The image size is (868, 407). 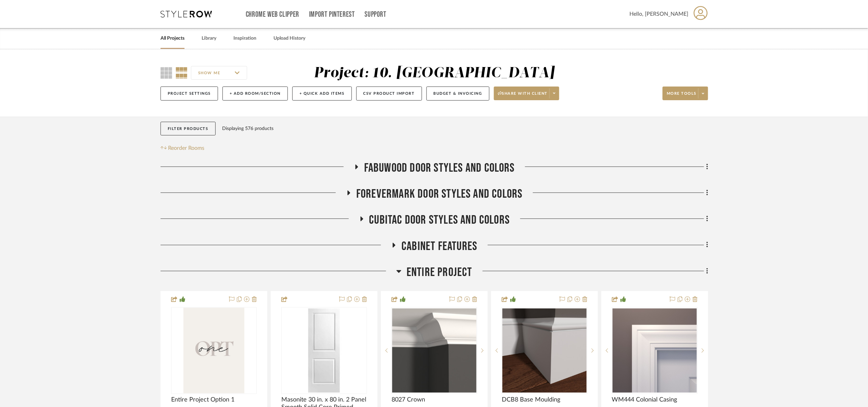 What do you see at coordinates (686, 94) in the screenshot?
I see `button: More tools` at bounding box center [686, 94].